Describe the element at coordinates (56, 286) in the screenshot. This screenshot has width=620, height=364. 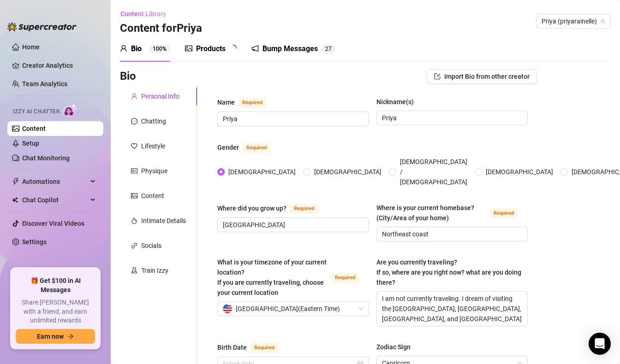
I see `span: 🎁 Get $100 in AI Messages` at that location.